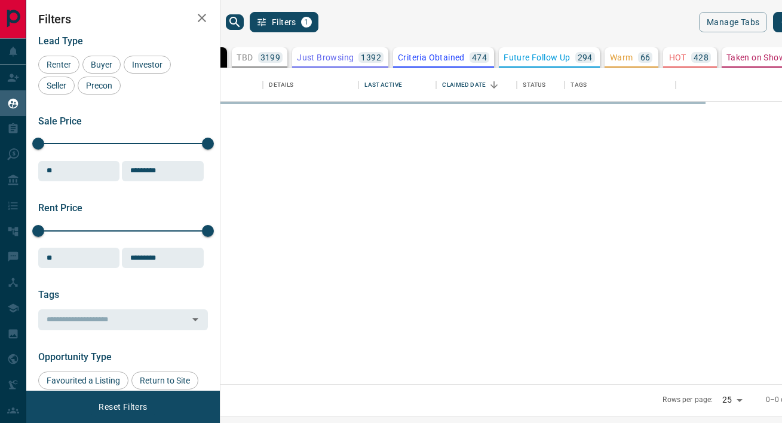 This screenshot has width=782, height=423. What do you see at coordinates (733, 22) in the screenshot?
I see `button: Manage Tabs` at bounding box center [733, 22].